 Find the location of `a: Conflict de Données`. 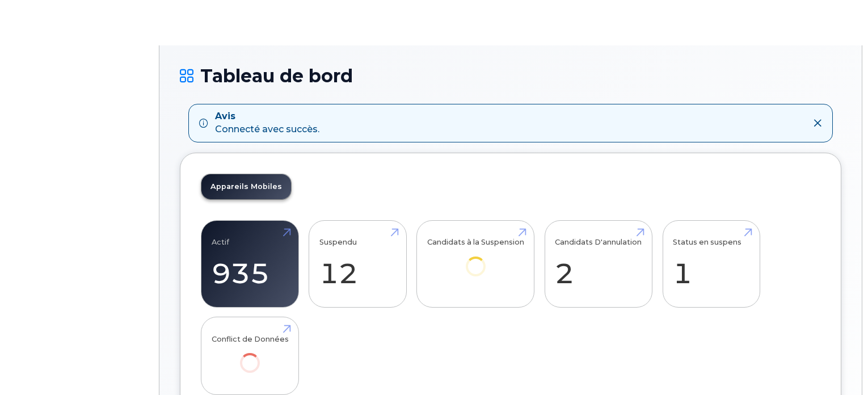

a: Conflict de Données is located at coordinates (250, 356).